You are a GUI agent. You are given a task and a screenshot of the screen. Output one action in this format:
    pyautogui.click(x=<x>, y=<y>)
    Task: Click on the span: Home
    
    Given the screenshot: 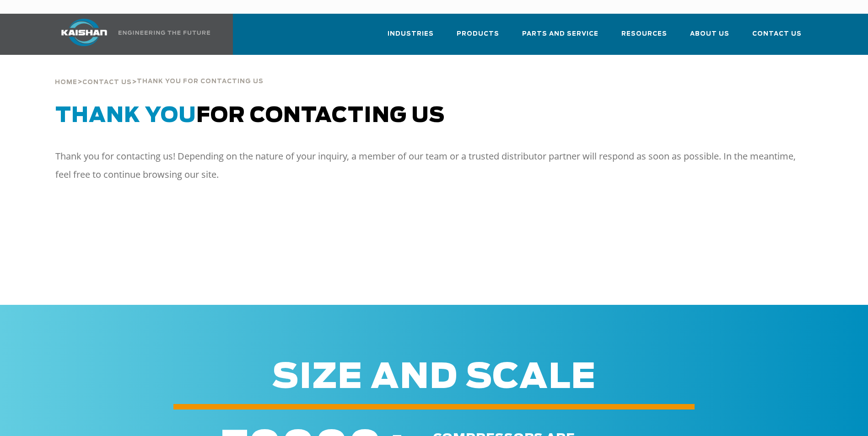 What is the action you would take?
    pyautogui.click(x=66, y=82)
    